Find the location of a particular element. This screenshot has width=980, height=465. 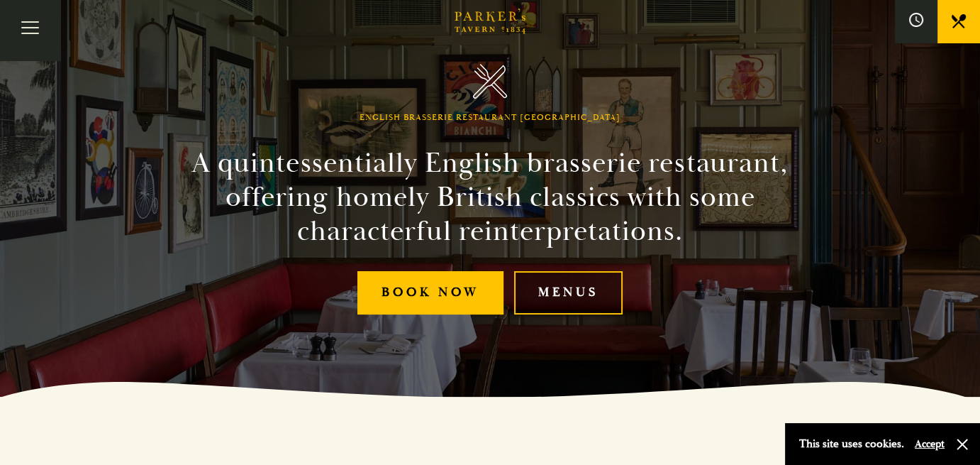

img: Parker's Tavern Brasserie Cambridge is located at coordinates (490, 81).